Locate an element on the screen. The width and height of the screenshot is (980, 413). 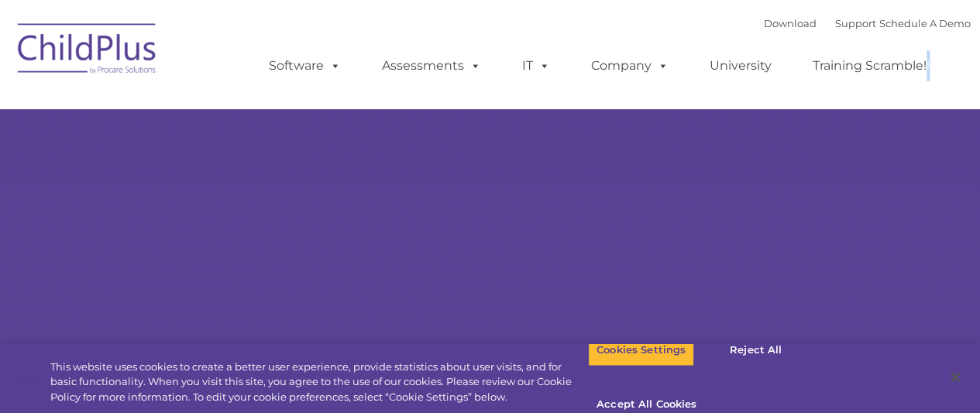
button: Reject All is located at coordinates (755, 350).